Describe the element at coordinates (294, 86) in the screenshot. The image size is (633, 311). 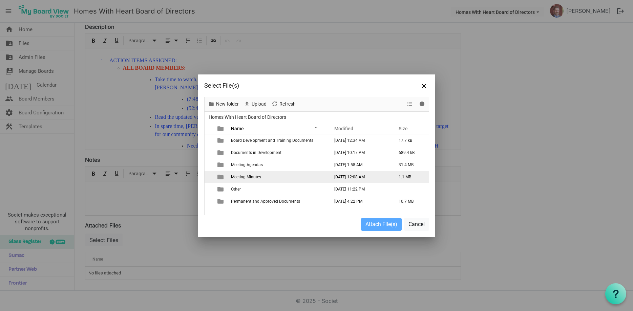
I see `div: Select File(s)` at that location.